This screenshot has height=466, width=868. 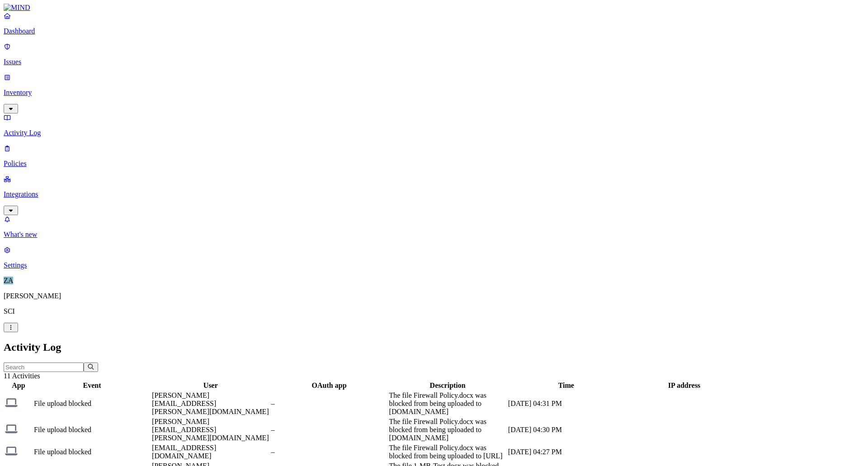 I want to click on h2: Activity Log, so click(x=434, y=347).